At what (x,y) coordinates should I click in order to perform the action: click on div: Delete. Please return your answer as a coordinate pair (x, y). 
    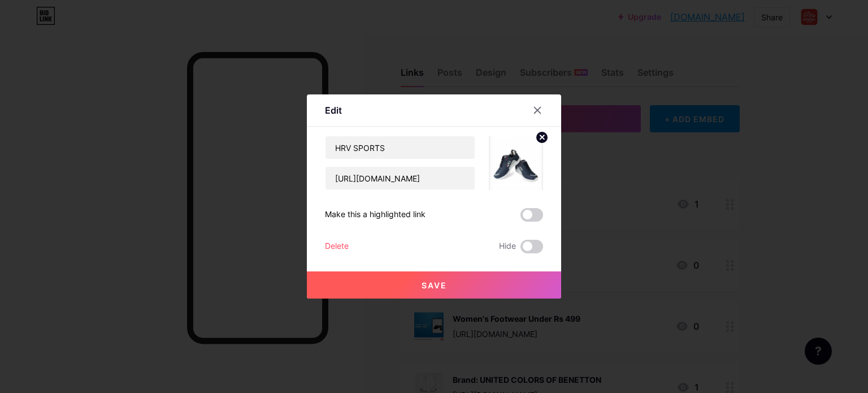
    Looking at the image, I should click on (337, 246).